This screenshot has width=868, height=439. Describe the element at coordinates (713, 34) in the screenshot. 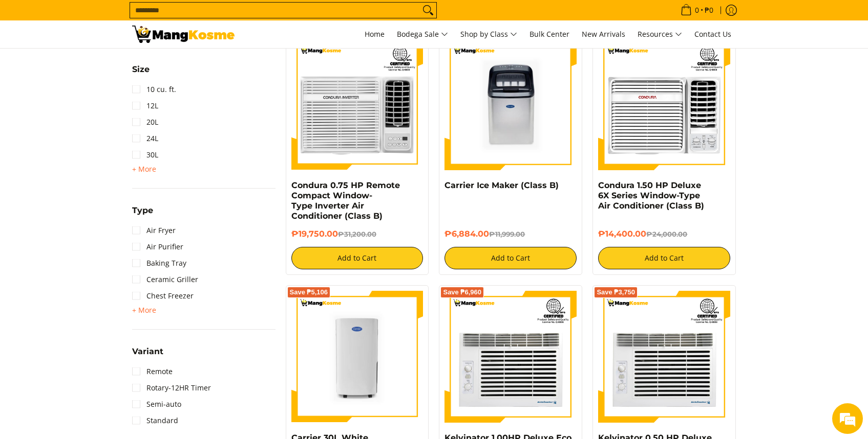

I see `span: Contact Us` at that location.